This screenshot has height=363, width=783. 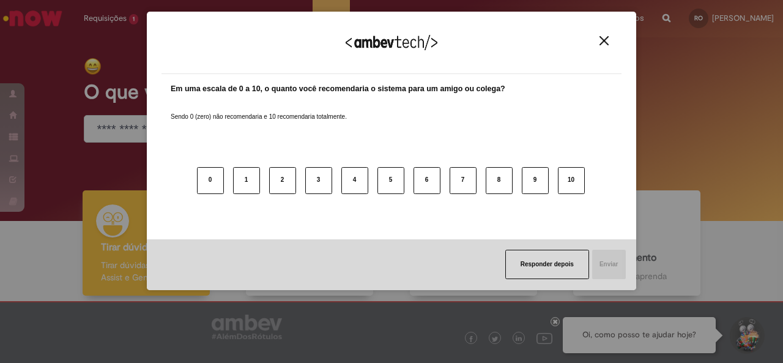 I want to click on button: 2, so click(x=283, y=180).